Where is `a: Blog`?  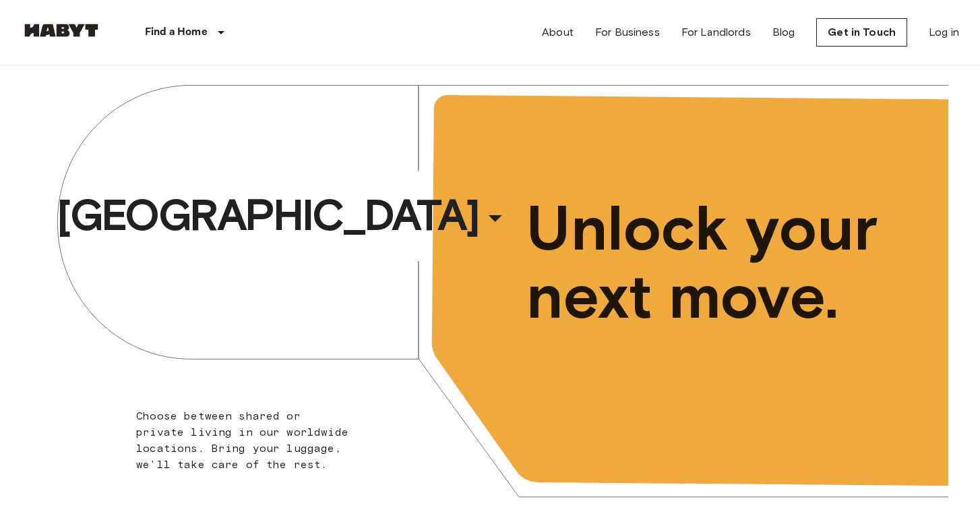
a: Blog is located at coordinates (783, 33).